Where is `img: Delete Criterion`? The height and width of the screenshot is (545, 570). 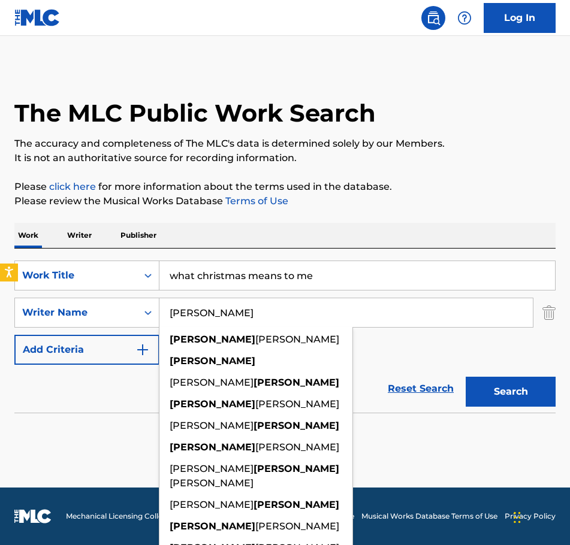
img: Delete Criterion is located at coordinates (549, 313).